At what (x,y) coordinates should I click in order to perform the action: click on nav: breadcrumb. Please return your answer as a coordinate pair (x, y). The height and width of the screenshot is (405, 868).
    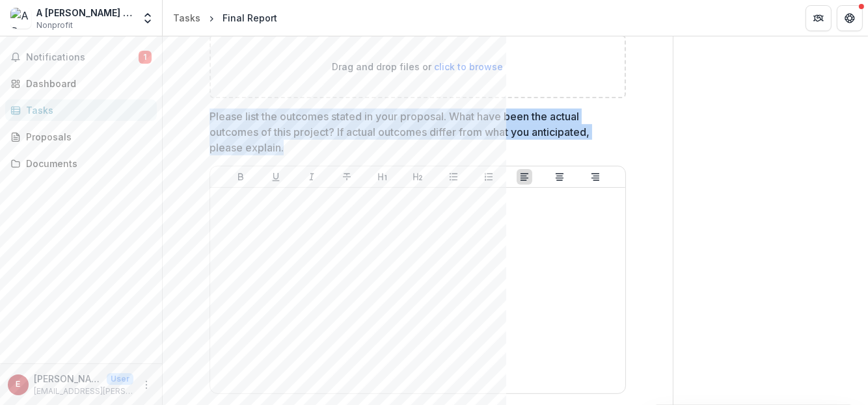
    Looking at the image, I should click on (225, 17).